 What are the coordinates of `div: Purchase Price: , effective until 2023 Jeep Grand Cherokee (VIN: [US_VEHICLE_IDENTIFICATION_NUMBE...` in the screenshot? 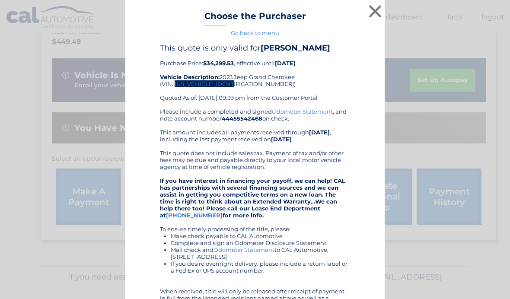 It's located at (255, 76).